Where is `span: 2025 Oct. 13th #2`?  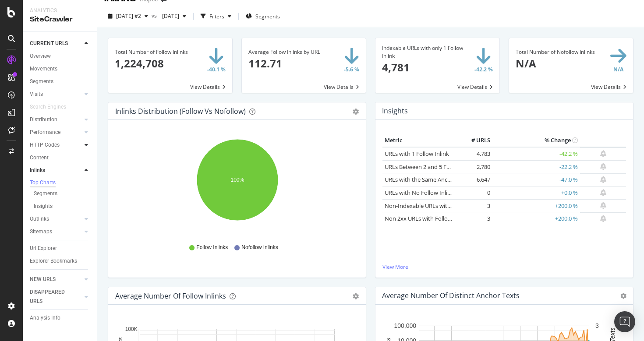
span: 2025 Oct. 13th #2 is located at coordinates (128, 16).